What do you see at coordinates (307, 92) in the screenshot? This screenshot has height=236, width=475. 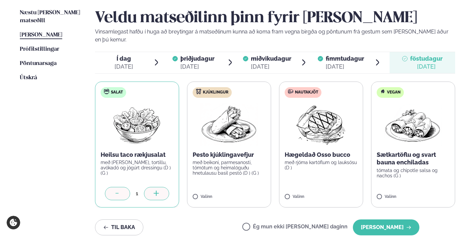 I see `span: Nautakjöt` at bounding box center [307, 92].